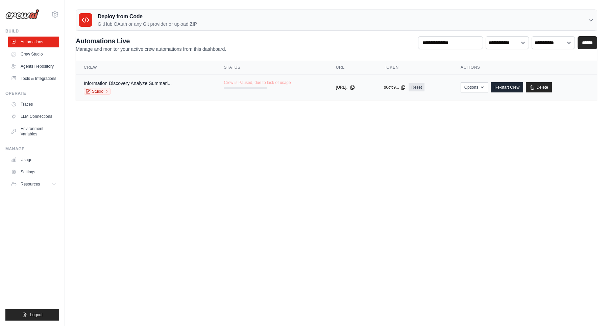  What do you see at coordinates (33, 104) in the screenshot?
I see `a: Traces` at bounding box center [33, 104].